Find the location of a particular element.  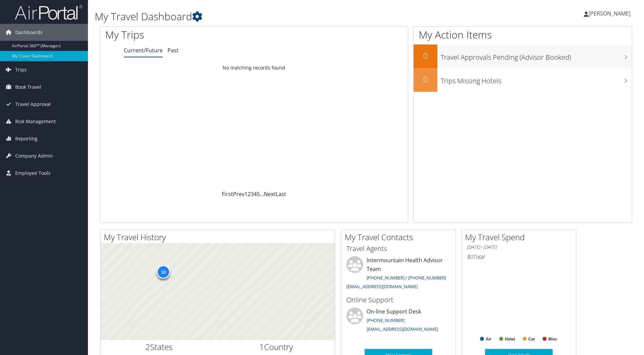

li: On-line Support Desk is located at coordinates (398, 321).